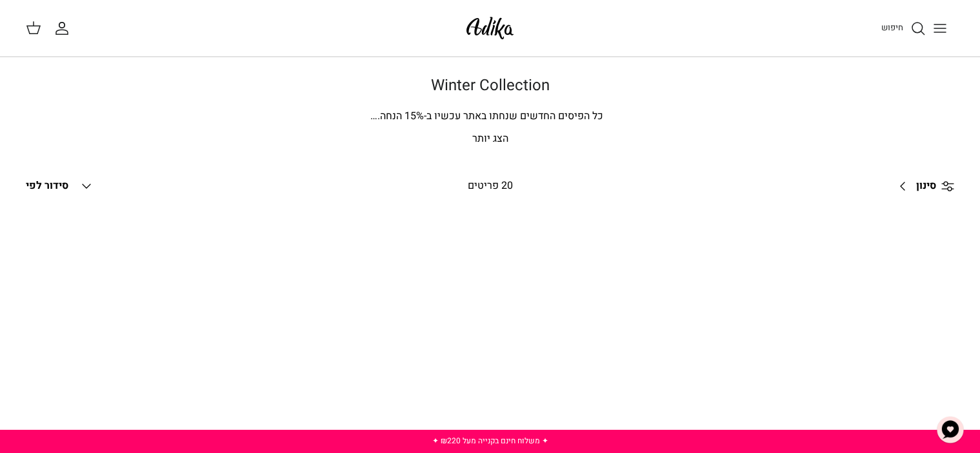 The image size is (980, 453). I want to click on a: ✦ משלוח חינם בקנייה מעל ₪220 ✦, so click(490, 441).